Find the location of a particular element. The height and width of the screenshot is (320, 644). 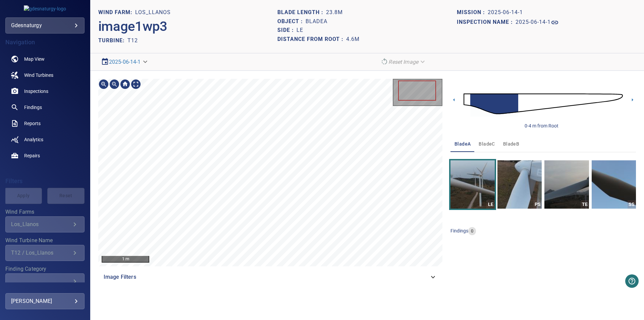

h1: Object : is located at coordinates (291, 22).